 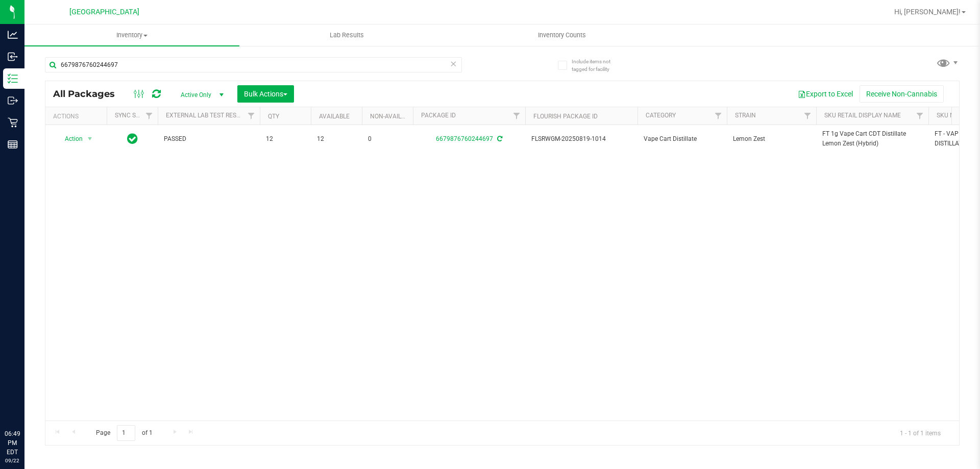 What do you see at coordinates (597, 65) in the screenshot?
I see `span: Include items not tagged for facility` at bounding box center [597, 65].